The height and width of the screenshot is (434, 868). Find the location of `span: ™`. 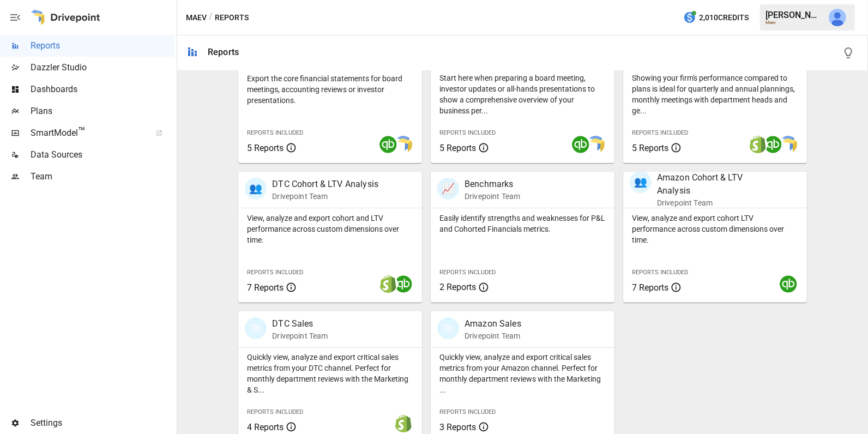

span: ™ is located at coordinates (82, 131).